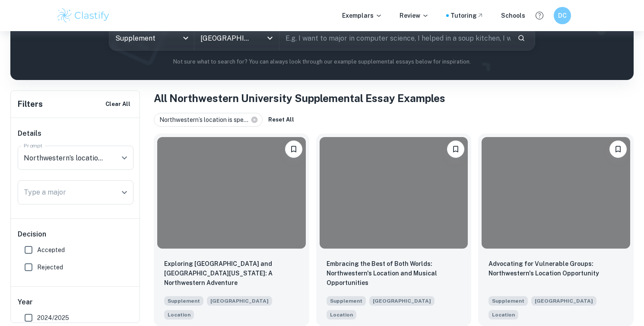 The width and height of the screenshot is (644, 326). I want to click on img: Clastify logo, so click(83, 16).